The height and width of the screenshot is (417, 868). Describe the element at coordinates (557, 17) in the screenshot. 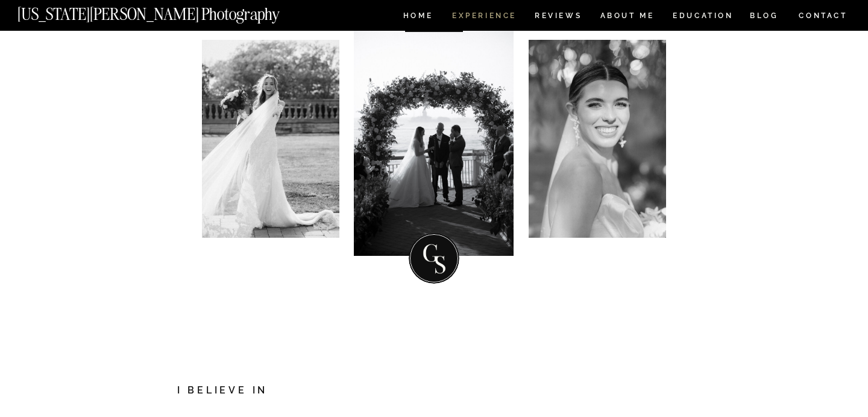

I see `a: REVIEWS` at that location.